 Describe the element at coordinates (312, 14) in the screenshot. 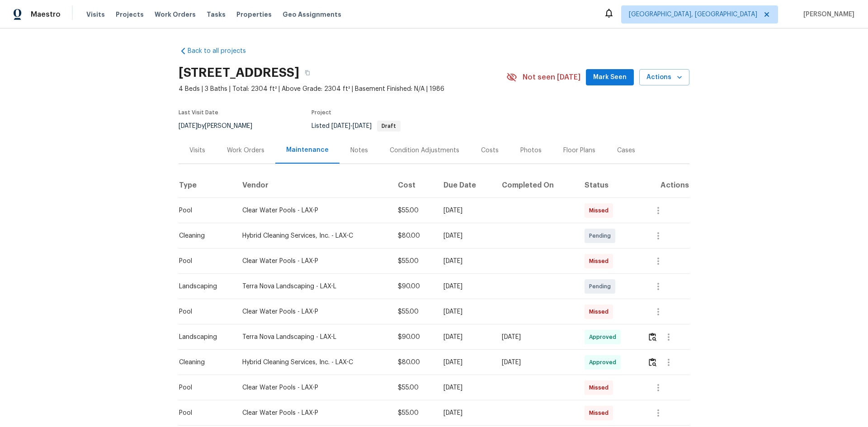

I see `span: Geo Assignments` at that location.